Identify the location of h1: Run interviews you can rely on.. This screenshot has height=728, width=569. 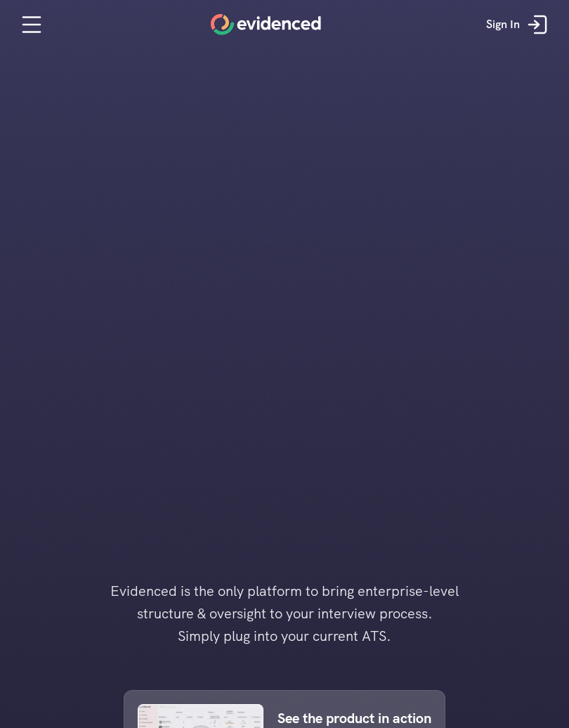
(285, 170).